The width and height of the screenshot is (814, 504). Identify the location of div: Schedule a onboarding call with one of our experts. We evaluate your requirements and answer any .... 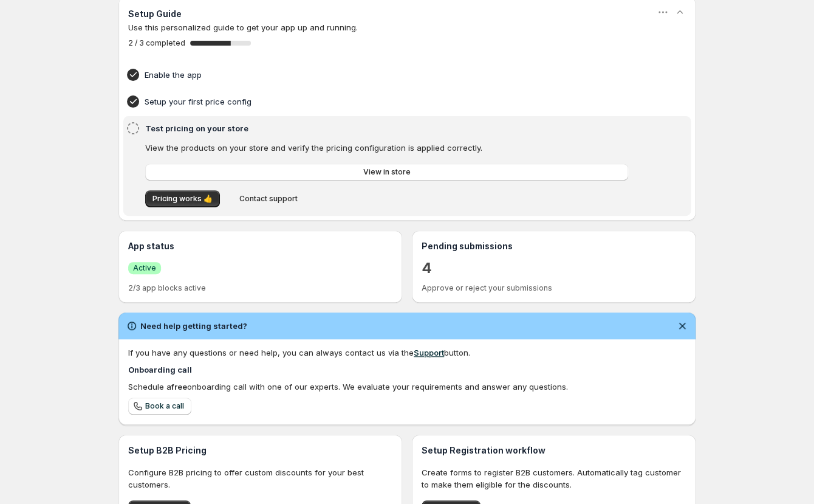
(407, 386).